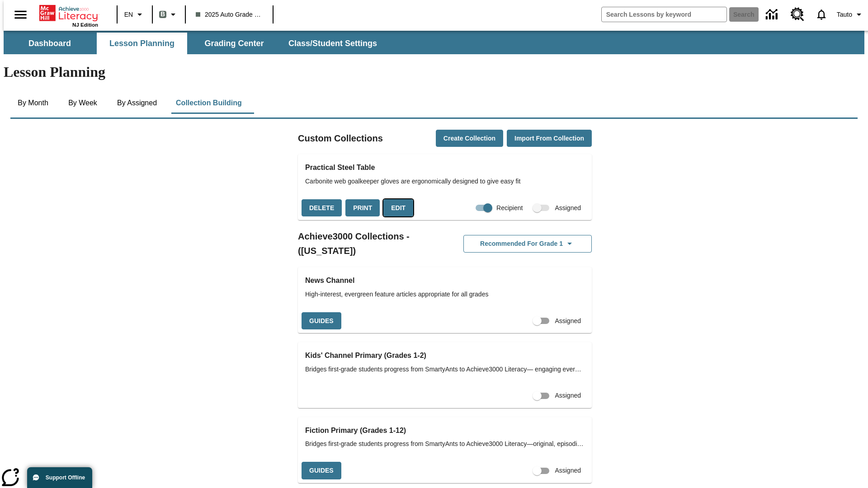 Image resolution: width=868 pixels, height=488 pixels. Describe the element at coordinates (527, 244) in the screenshot. I see `button: Recommended for Grade 1` at that location.